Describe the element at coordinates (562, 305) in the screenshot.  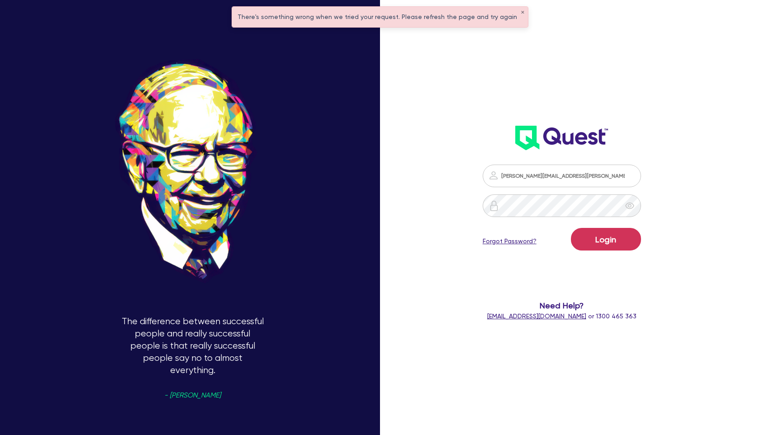
I see `span: Need Help?` at that location.